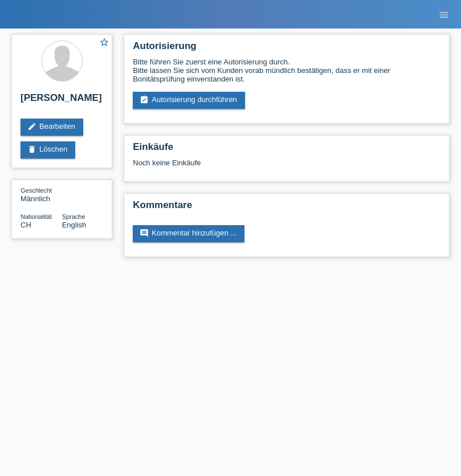 The height and width of the screenshot is (476, 461). Describe the element at coordinates (144, 100) in the screenshot. I see `i: assignment_turned_in` at that location.